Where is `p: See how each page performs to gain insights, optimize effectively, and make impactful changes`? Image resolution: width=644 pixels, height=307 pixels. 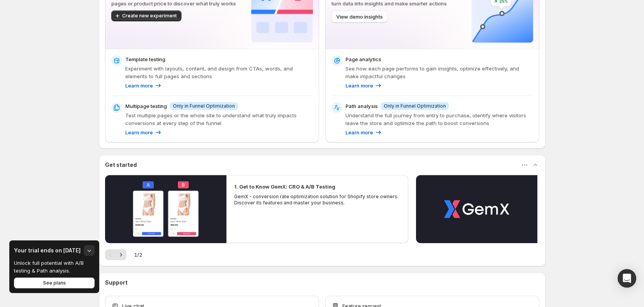
p: See how each page performs to gain insights, optimize effectively, and make impactful changes is located at coordinates (439, 72).